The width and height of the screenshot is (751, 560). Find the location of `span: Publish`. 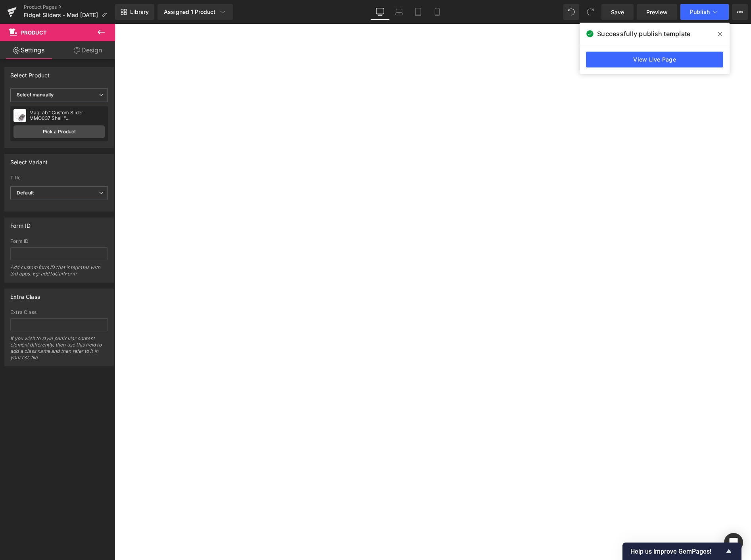

span: Publish is located at coordinates (700, 12).